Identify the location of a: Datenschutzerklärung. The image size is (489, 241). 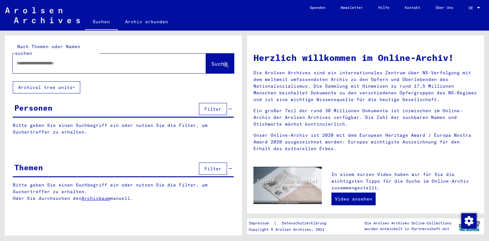
(306, 223).